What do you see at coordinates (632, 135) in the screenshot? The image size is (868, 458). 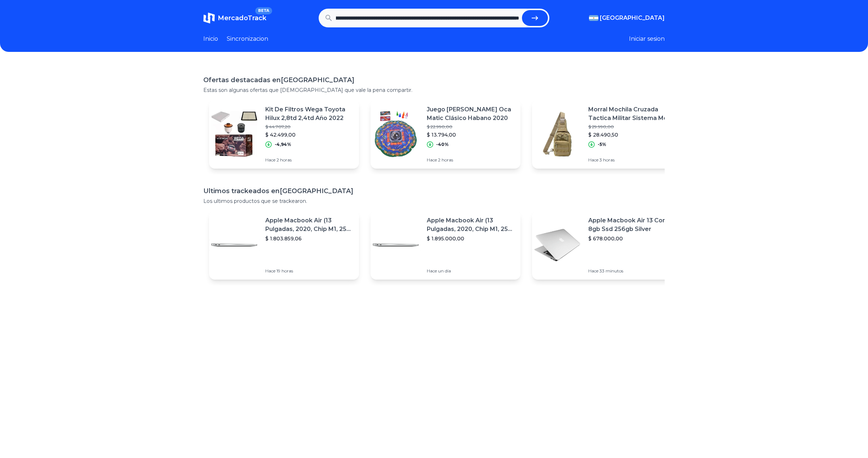 I see `p: $ 28.490,50` at bounding box center [632, 135].